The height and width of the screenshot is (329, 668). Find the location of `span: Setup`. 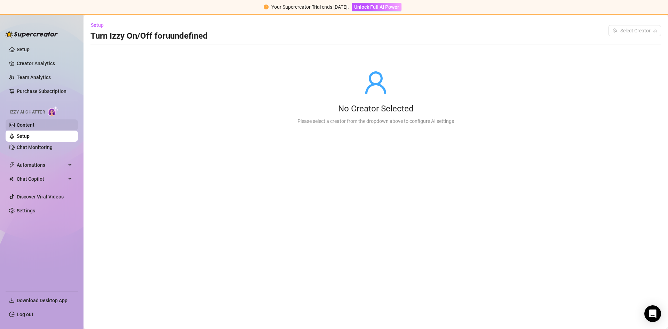

span: Setup is located at coordinates (97, 25).